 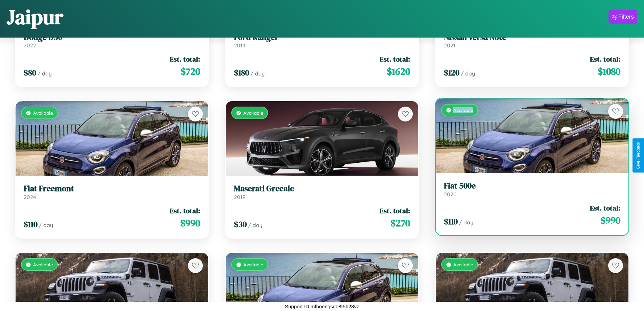 I want to click on span: 2020, so click(x=450, y=194).